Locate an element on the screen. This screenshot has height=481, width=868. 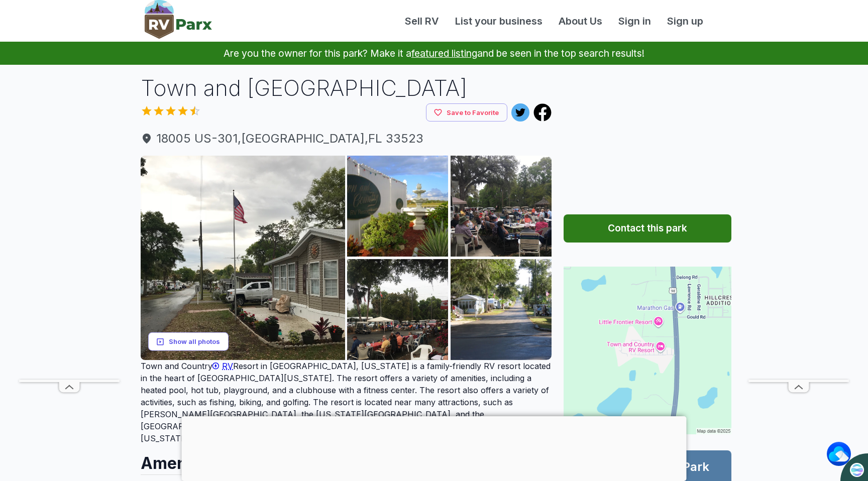
h2: Amenities is located at coordinates (346, 460).